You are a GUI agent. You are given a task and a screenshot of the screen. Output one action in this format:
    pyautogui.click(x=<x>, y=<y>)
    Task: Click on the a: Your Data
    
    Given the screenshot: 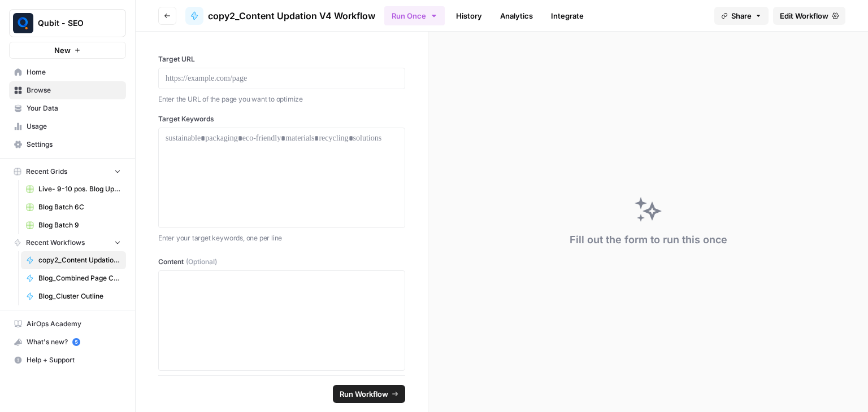 What is the action you would take?
    pyautogui.click(x=67, y=108)
    